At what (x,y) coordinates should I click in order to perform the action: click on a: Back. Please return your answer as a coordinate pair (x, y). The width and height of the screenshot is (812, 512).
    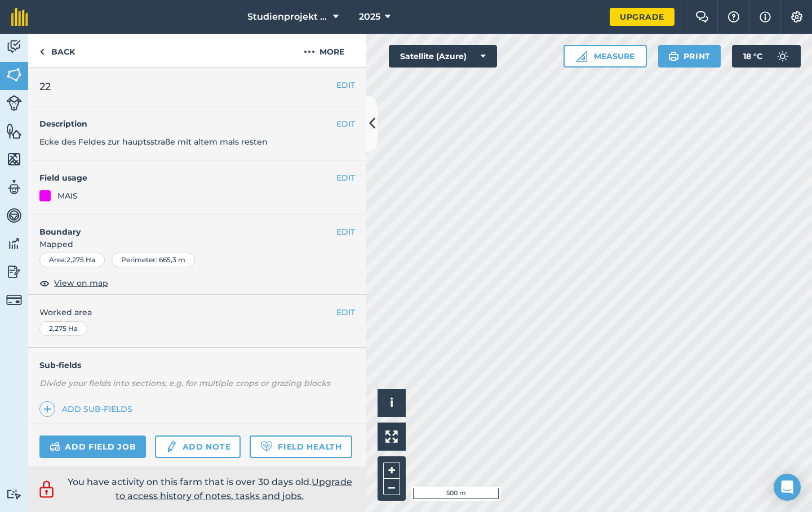
    Looking at the image, I should click on (57, 50).